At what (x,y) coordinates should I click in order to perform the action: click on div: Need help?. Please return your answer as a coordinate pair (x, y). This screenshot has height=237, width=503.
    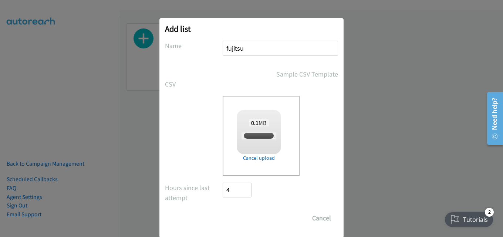
    Looking at the image, I should click on (13, 25).